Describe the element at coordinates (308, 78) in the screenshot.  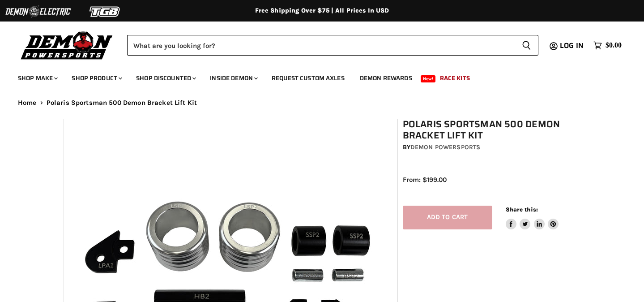
I see `a: Request Custom Axles` at that location.